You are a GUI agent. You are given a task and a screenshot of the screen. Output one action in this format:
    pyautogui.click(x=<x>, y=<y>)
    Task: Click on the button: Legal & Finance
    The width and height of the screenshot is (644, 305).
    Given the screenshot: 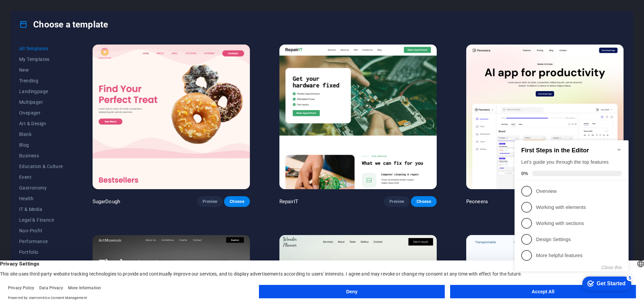 What is the action you would take?
    pyautogui.click(x=41, y=220)
    